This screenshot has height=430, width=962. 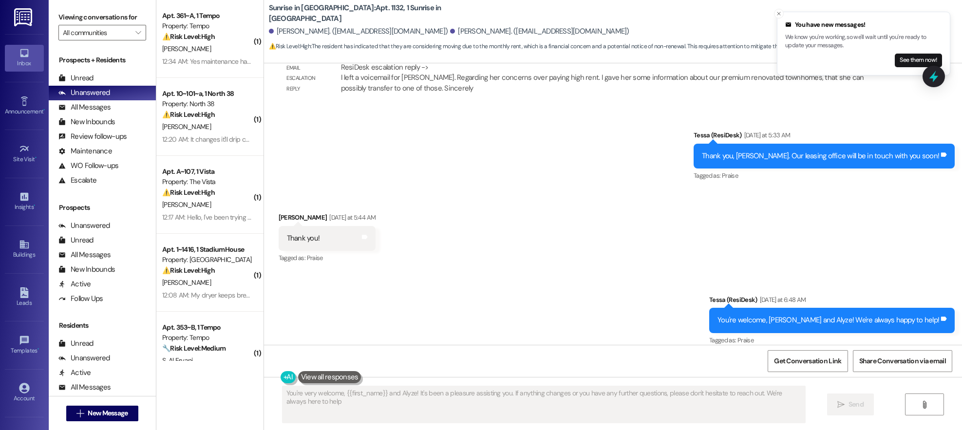 What do you see at coordinates (93, 136) in the screenshot?
I see `div: Review follow-ups` at bounding box center [93, 136].